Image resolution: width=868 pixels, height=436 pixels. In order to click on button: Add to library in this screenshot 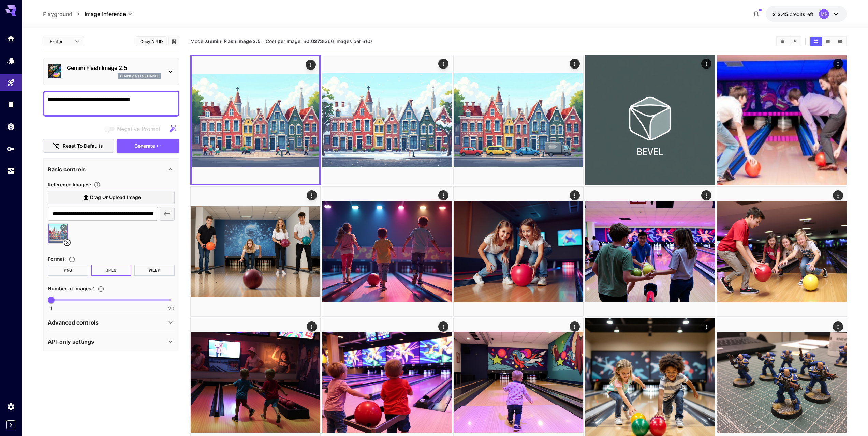, I will do `click(174, 41)`.